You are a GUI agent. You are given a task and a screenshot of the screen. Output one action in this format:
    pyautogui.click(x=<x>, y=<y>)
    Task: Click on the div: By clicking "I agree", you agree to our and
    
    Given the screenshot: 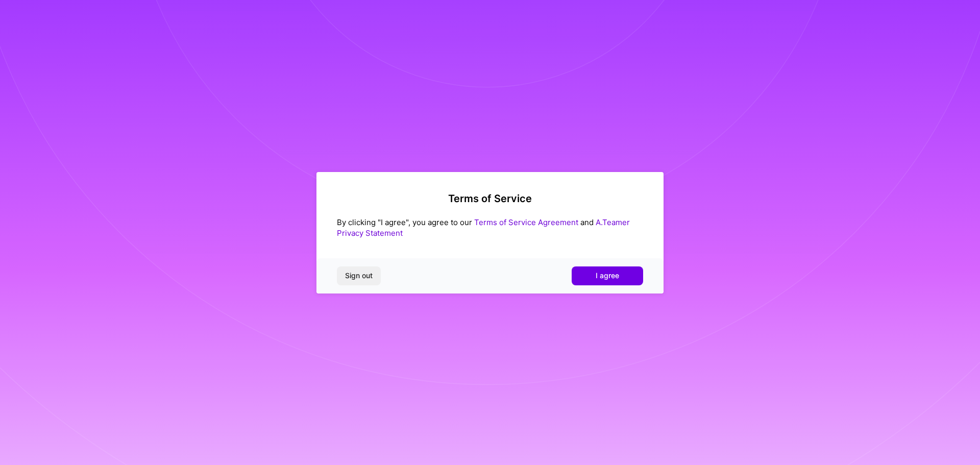 What is the action you would take?
    pyautogui.click(x=490, y=227)
    